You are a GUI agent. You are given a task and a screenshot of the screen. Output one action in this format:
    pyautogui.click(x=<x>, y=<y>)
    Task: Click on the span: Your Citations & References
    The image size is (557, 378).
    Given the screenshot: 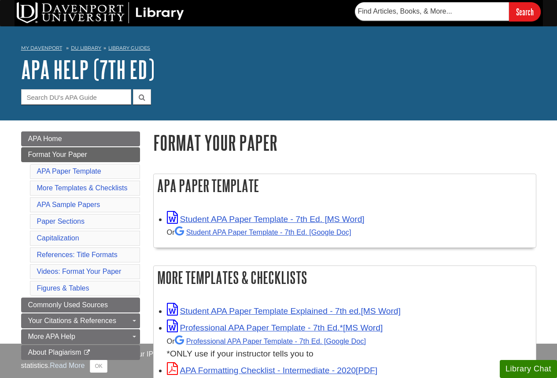 What is the action you would take?
    pyautogui.click(x=72, y=321)
    